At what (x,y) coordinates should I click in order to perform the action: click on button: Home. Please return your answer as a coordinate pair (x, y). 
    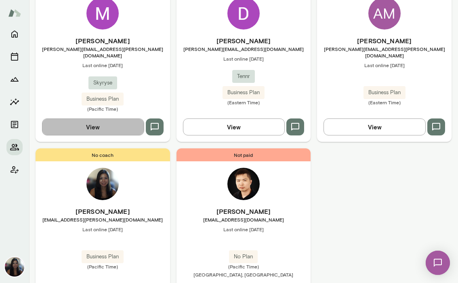
    Looking at the image, I should click on (15, 34).